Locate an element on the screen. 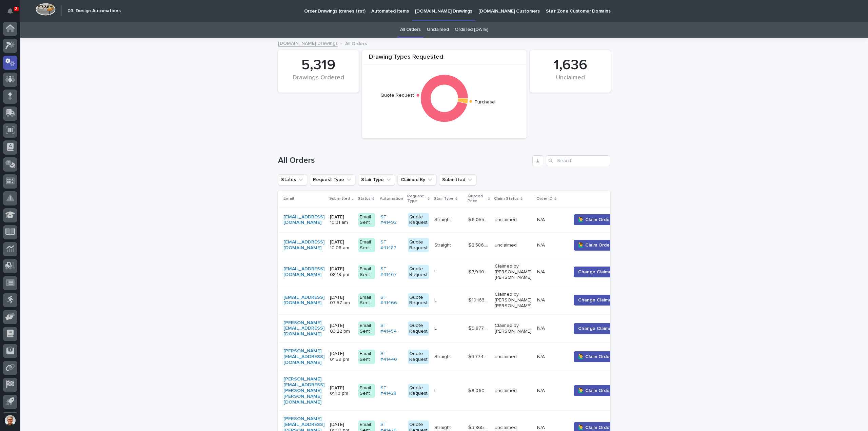 The image size is (868, 431). p: $ 6,055.00 is located at coordinates (480, 219).